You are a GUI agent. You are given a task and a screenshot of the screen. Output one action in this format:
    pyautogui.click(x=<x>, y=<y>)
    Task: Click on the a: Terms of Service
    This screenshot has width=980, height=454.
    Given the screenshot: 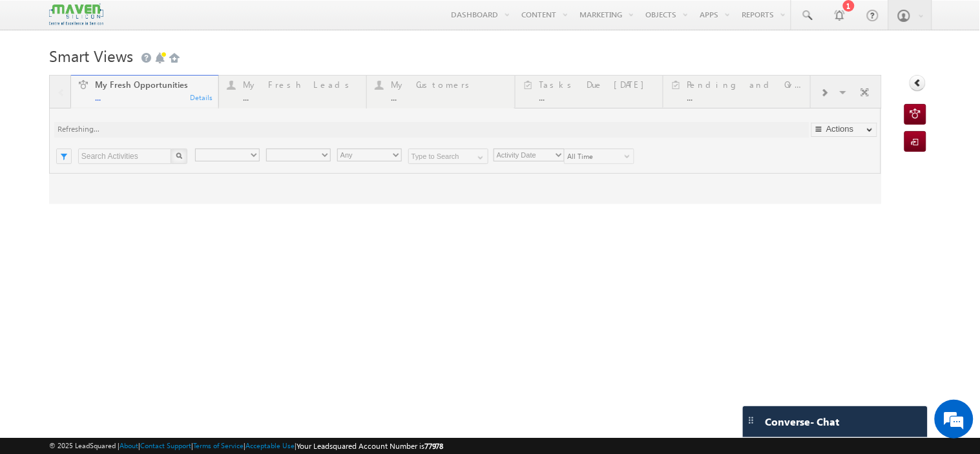 What is the action you would take?
    pyautogui.click(x=218, y=445)
    